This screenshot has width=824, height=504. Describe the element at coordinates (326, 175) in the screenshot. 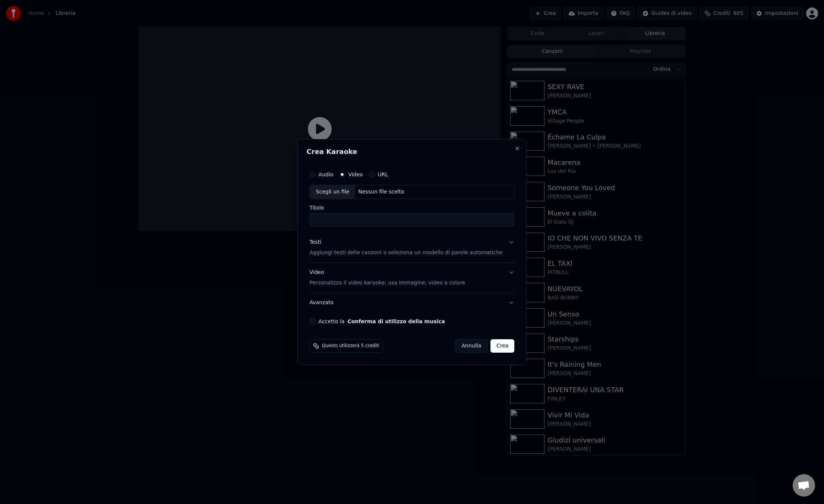

I see `label: Audio` at that location.